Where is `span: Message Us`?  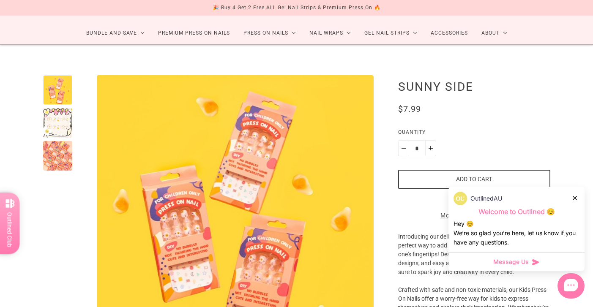 span: Message Us is located at coordinates (511, 262).